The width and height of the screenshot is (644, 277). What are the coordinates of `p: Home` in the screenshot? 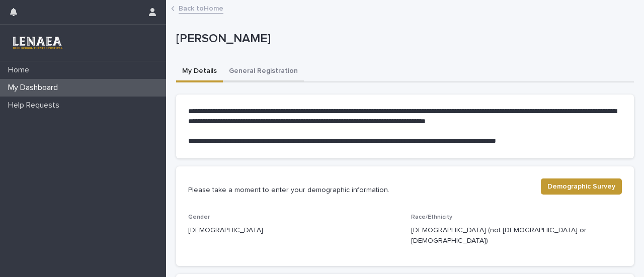 It's located at (20, 70).